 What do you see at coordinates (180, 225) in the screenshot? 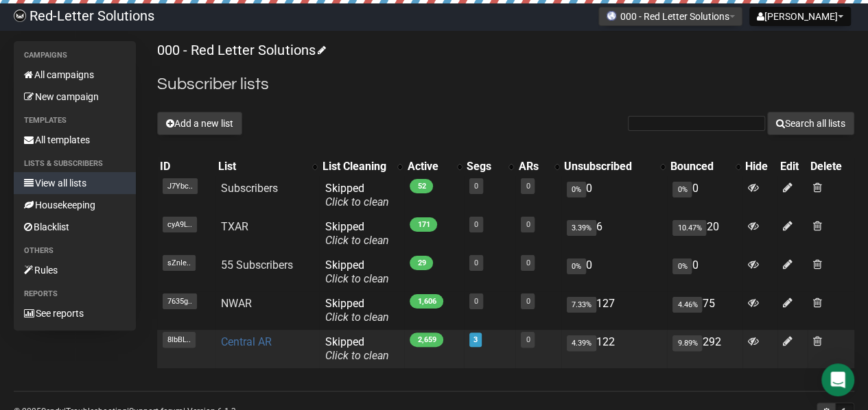
I see `span: cyA9L..` at bounding box center [180, 225].